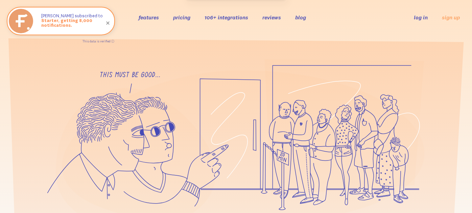  What do you see at coordinates (182, 17) in the screenshot?
I see `a: pricing` at bounding box center [182, 17].